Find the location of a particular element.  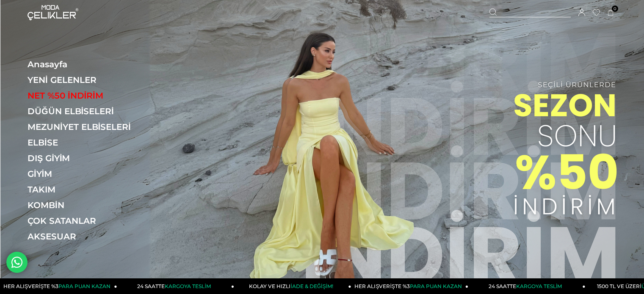

a: Anasayfa is located at coordinates (86, 64).